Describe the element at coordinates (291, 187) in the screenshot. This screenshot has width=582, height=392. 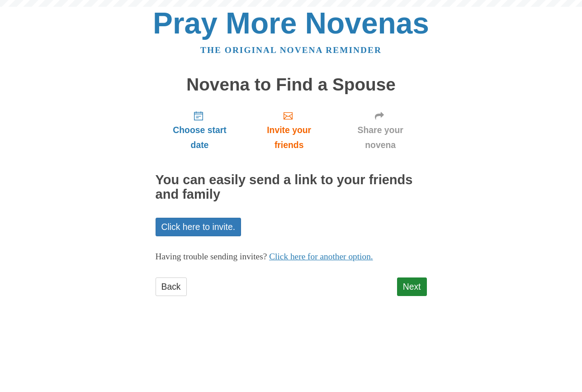
I see `h2: You can easily send a link to your friends and family` at that location.